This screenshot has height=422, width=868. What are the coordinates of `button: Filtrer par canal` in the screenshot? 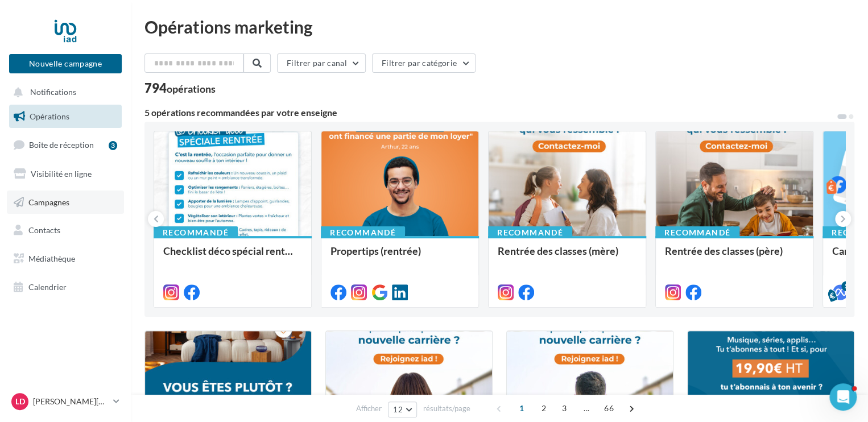 It's located at (321, 63).